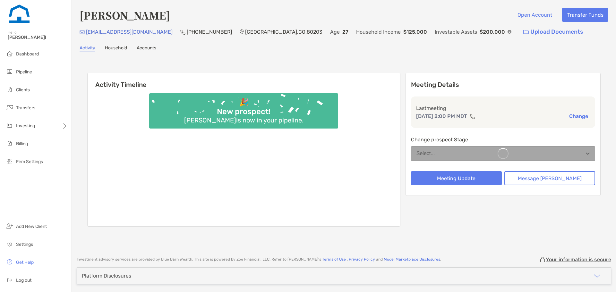 The image size is (616, 292). I want to click on a: Upload Documents, so click(553, 32).